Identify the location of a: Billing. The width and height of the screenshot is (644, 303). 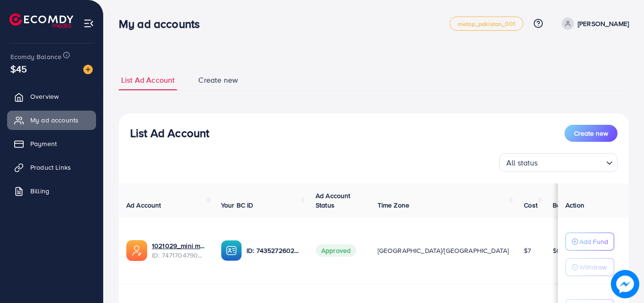
(51, 191).